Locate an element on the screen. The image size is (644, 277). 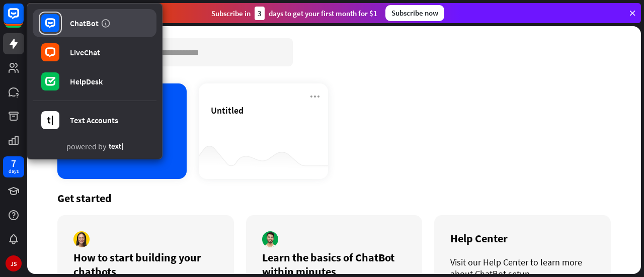
div: 3 is located at coordinates (259, 13).